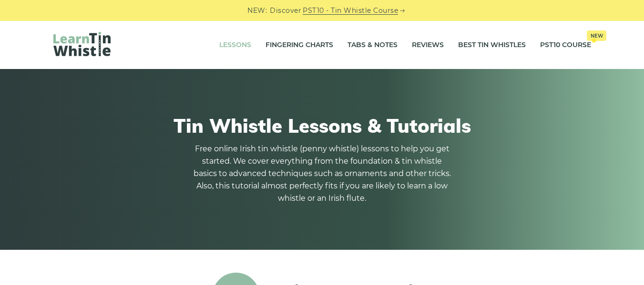  I want to click on a: Reviews, so click(428, 45).